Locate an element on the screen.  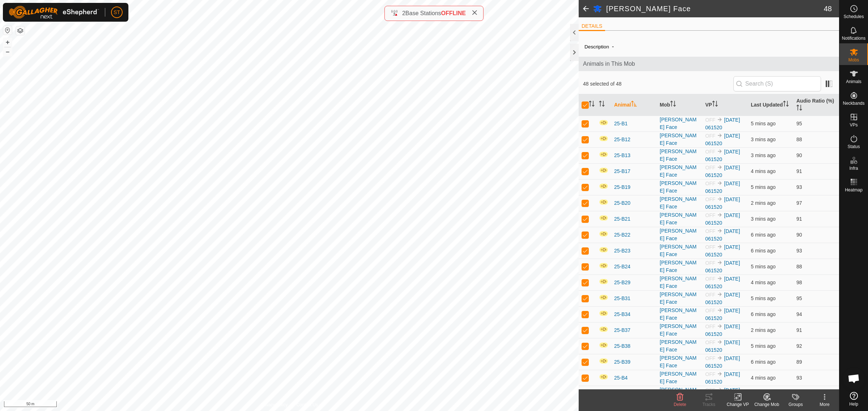
span: 11 Oct 2025, 6:14 am is located at coordinates (763, 155).